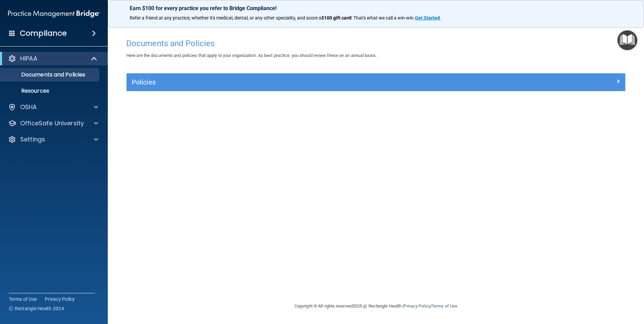  Describe the element at coordinates (53, 123) in the screenshot. I see `a: OfficeSafe University` at that location.